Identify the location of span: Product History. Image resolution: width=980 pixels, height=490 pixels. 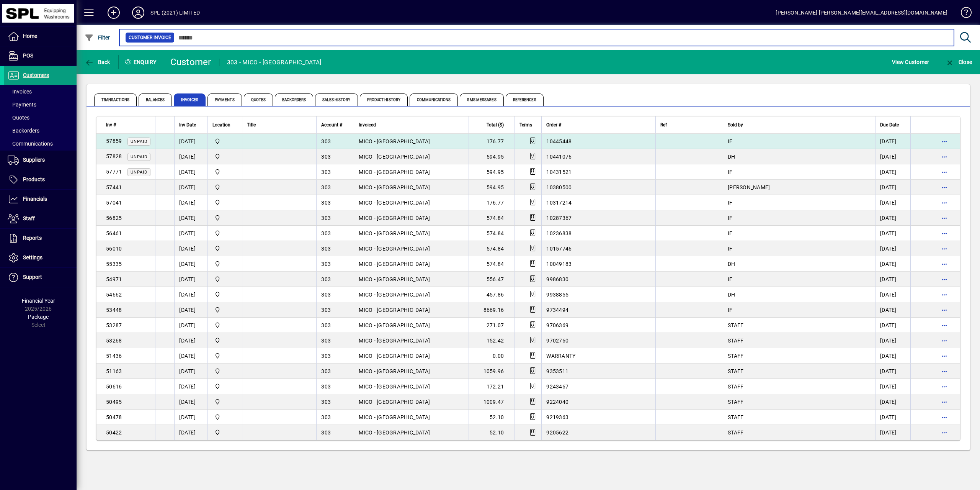
(384, 99).